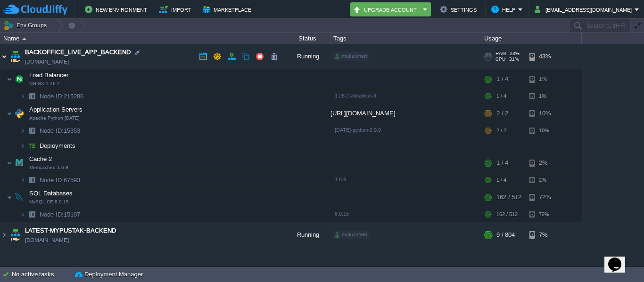  I want to click on span: 1.6.9, so click(340, 179).